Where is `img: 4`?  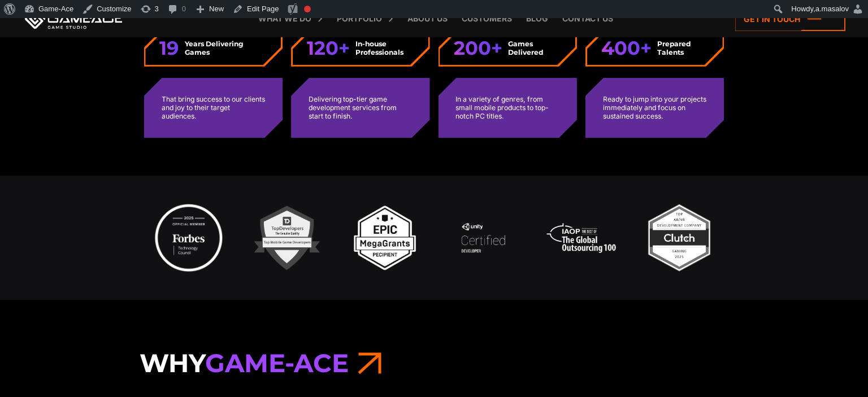
img: 4 is located at coordinates (482, 238).